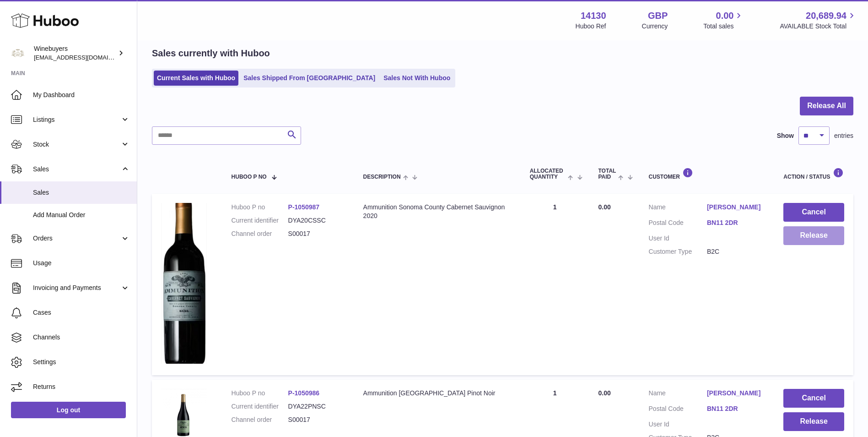 The width and height of the screenshot is (868, 437). Describe the element at coordinates (82, 215) in the screenshot. I see `span: Add Manual Order` at that location.